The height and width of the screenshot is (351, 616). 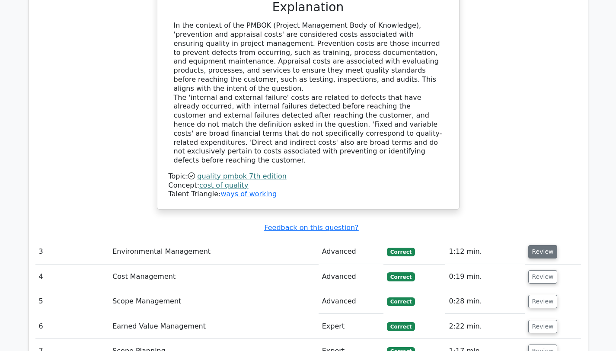 I want to click on div: Topic:, so click(x=308, y=176).